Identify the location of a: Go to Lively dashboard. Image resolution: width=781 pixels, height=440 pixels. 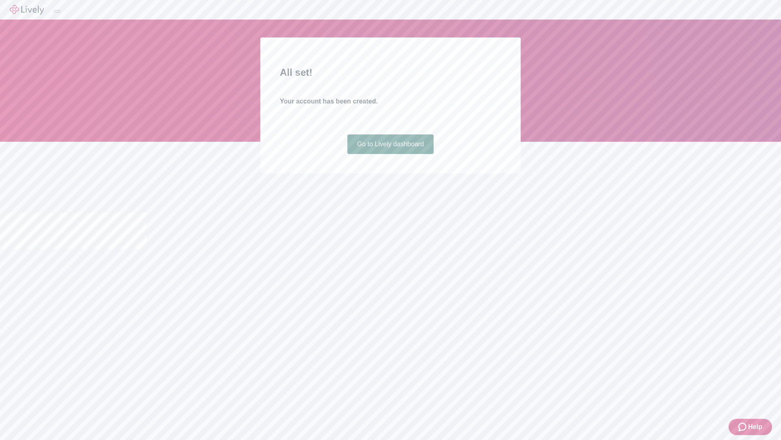
(391, 144).